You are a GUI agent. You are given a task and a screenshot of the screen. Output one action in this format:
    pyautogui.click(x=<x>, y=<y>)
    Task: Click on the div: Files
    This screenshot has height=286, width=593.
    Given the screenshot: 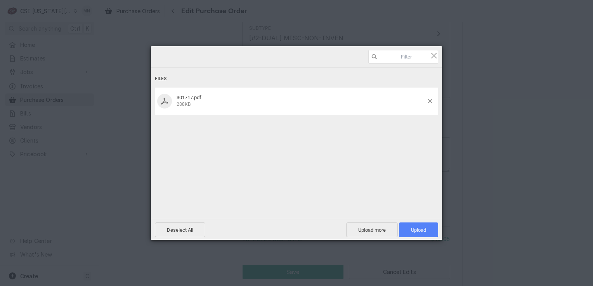 What is the action you would take?
    pyautogui.click(x=297, y=79)
    